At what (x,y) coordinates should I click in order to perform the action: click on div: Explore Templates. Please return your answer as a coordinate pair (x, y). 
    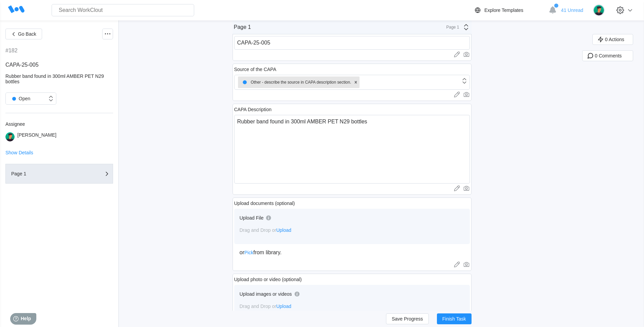
    Looking at the image, I should click on (504, 10).